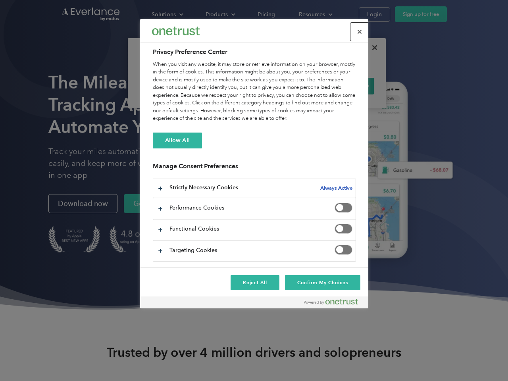 Image resolution: width=508 pixels, height=381 pixels. Describe the element at coordinates (254, 163) in the screenshot. I see `div: Privacy Preference Center` at that location.